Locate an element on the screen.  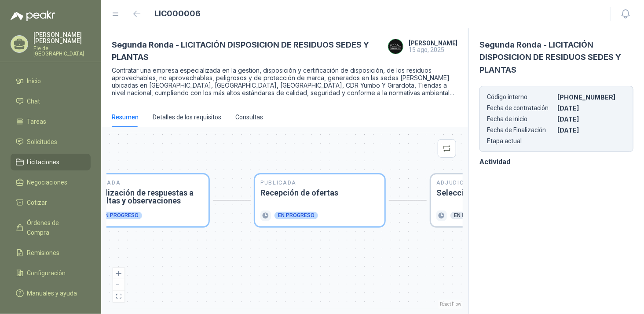
span: Licitaciones is located at coordinates (44, 162).